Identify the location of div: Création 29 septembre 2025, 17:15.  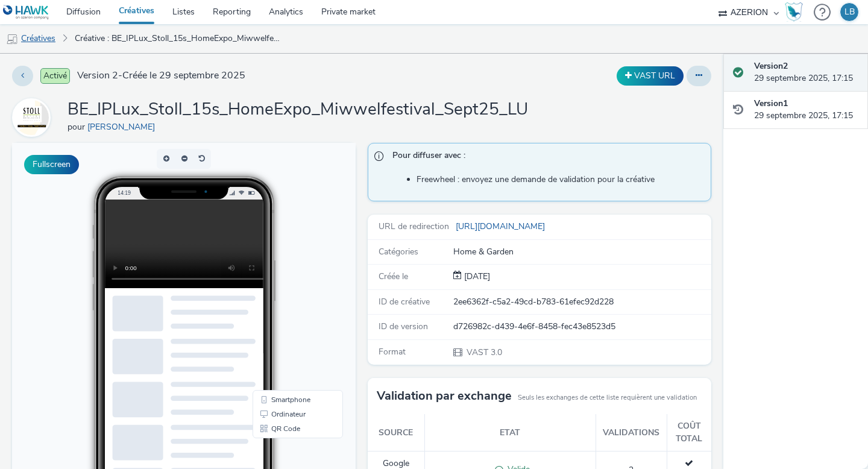
(476, 277).